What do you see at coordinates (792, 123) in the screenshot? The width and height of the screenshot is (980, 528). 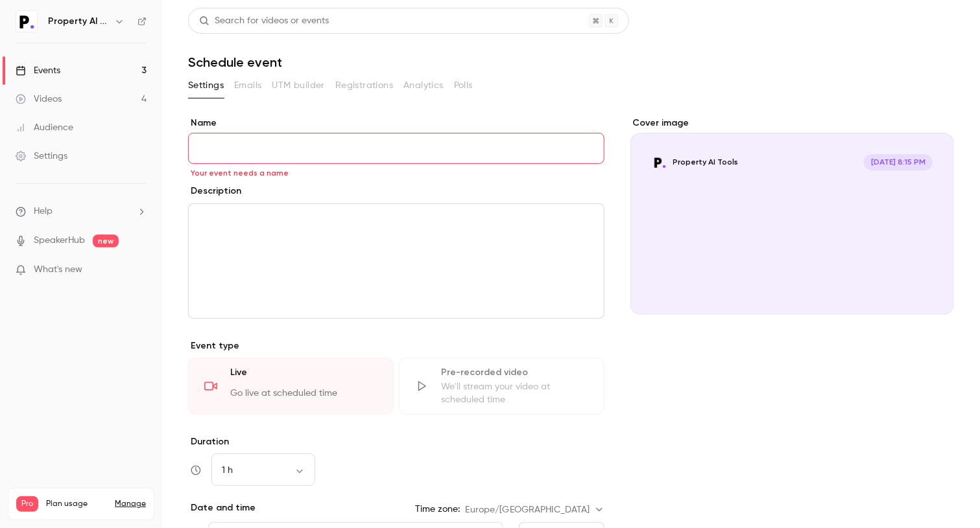 I see `label: Cover image` at bounding box center [792, 123].